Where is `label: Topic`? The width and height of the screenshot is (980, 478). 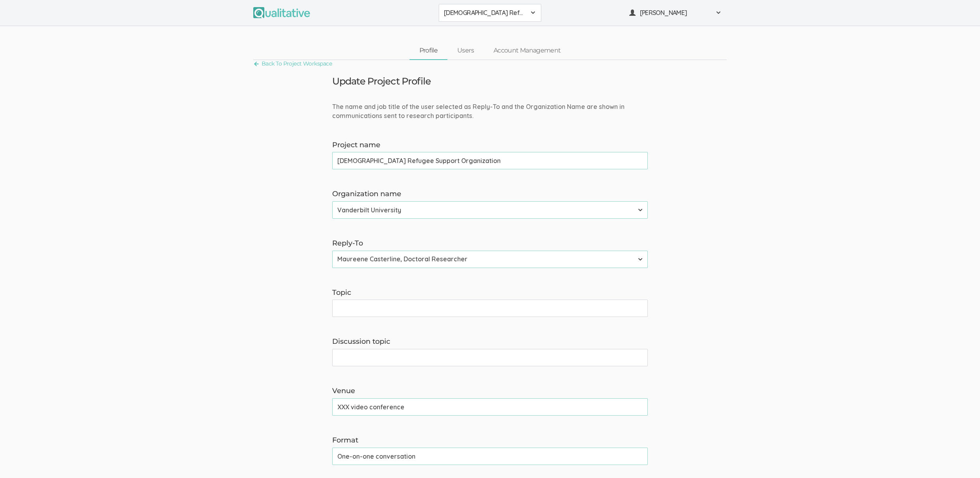 label: Topic is located at coordinates (490, 293).